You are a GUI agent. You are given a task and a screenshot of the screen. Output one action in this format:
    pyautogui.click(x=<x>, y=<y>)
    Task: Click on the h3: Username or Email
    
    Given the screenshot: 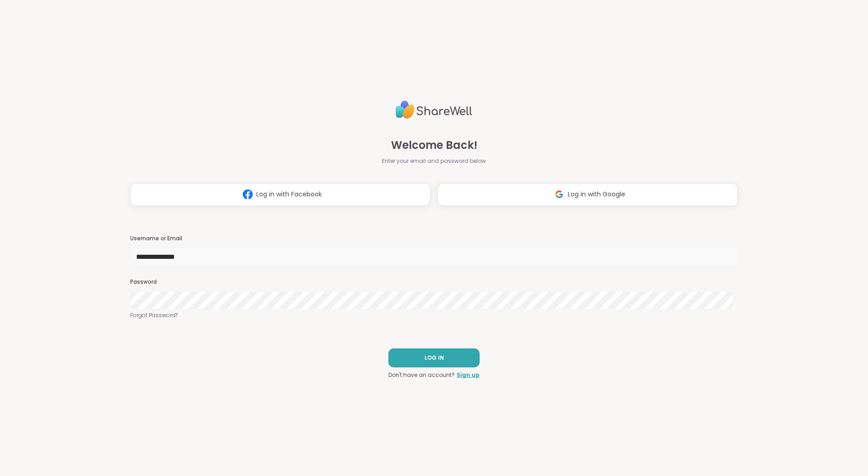 What is the action you would take?
    pyautogui.click(x=434, y=238)
    